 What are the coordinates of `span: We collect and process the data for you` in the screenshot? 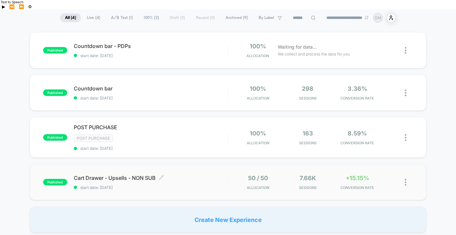 It's located at (314, 54).